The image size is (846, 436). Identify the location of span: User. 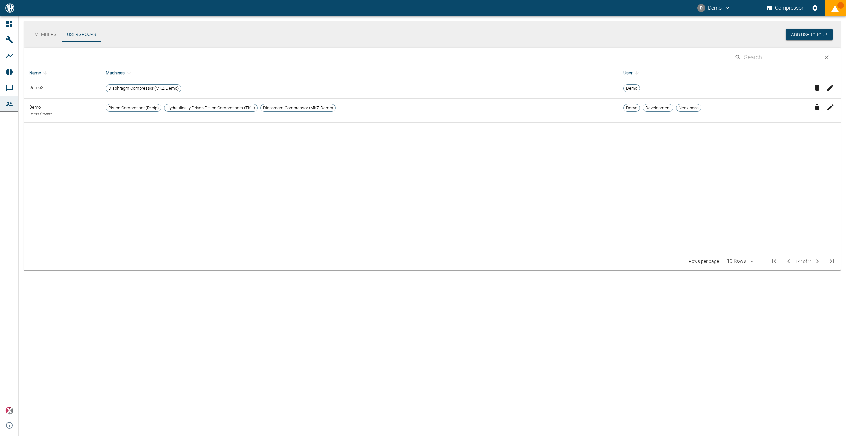
(632, 73).